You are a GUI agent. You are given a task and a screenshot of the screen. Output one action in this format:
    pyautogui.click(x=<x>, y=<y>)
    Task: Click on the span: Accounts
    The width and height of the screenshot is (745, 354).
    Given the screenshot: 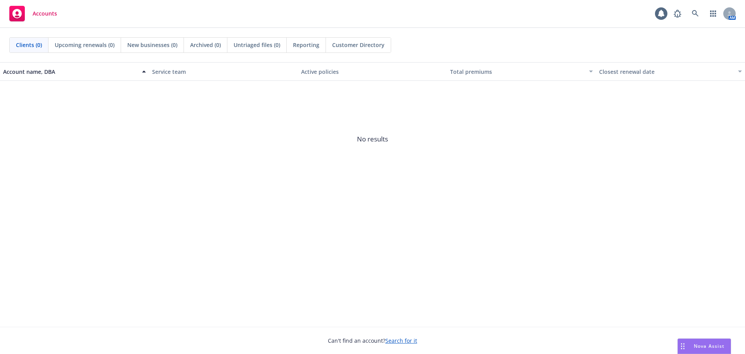 What is the action you would take?
    pyautogui.click(x=45, y=14)
    